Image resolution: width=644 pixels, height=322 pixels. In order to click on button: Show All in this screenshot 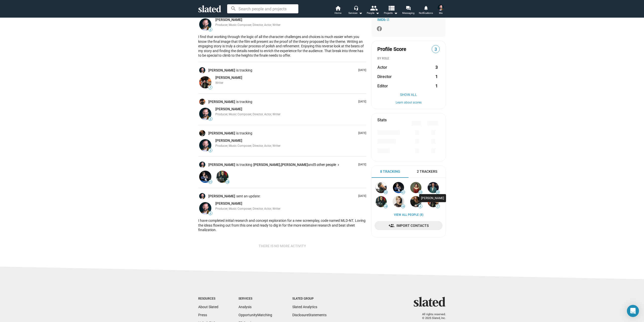, I will do `click(408, 95)`.